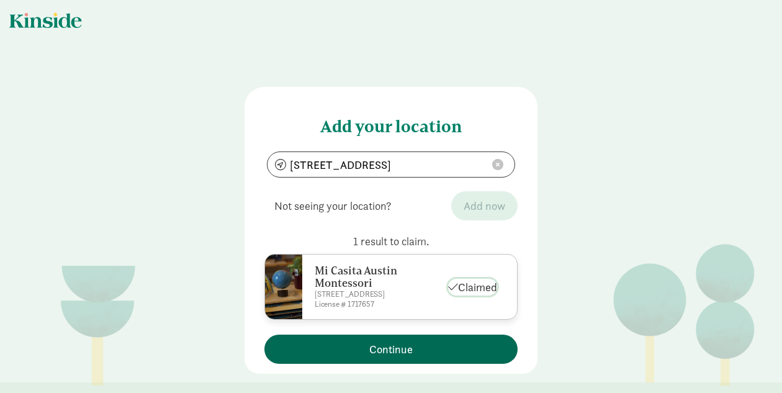 This screenshot has width=782, height=393. I want to click on p: License # 1717657, so click(368, 304).